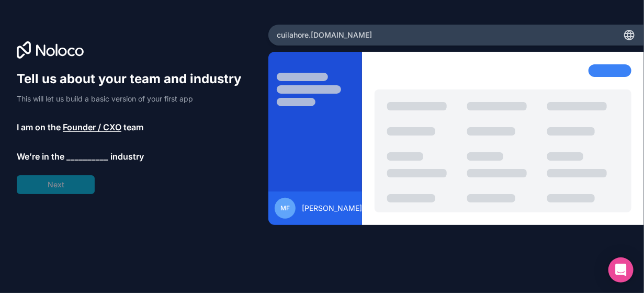 The height and width of the screenshot is (293, 644). I want to click on div: Open Intercom Messenger, so click(621, 270).